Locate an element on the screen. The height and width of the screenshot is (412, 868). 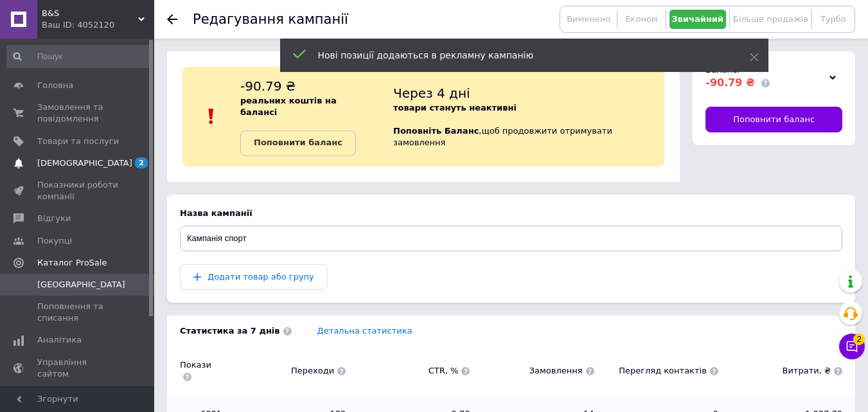
button: Економ is located at coordinates (641, 19).